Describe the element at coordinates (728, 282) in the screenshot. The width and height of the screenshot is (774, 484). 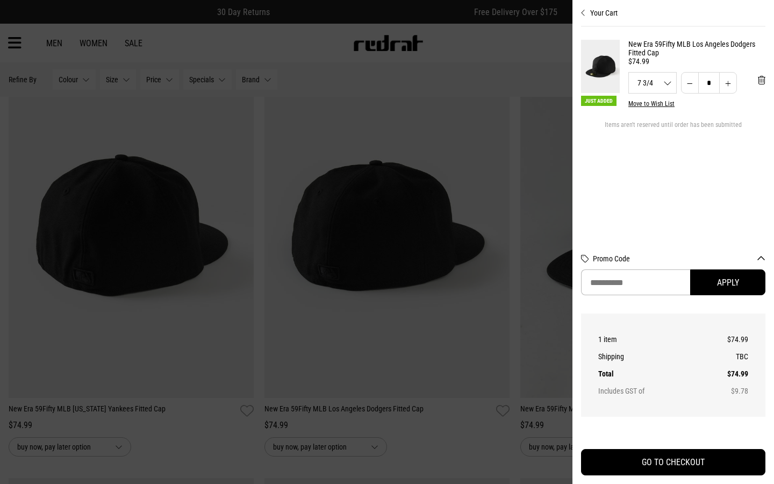
I see `button: Apply` at that location.